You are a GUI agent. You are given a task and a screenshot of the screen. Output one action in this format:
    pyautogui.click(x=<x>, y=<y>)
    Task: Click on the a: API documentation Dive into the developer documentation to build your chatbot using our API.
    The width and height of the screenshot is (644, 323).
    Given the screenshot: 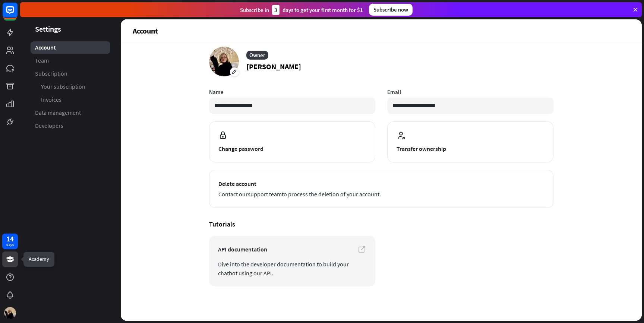 What is the action you would take?
    pyautogui.click(x=292, y=261)
    